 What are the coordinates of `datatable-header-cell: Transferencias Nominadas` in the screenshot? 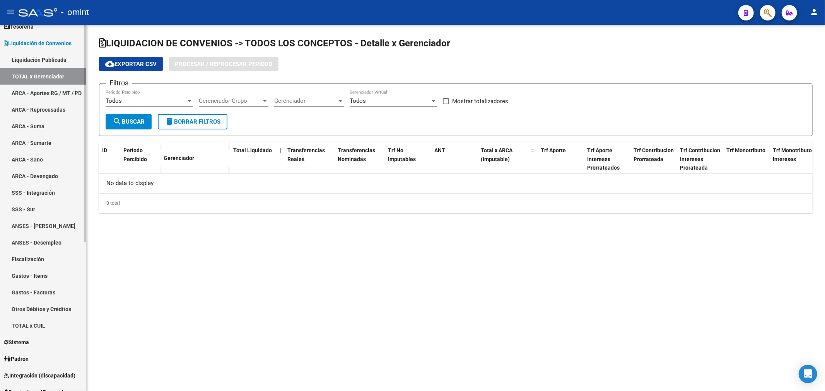 It's located at (360, 159).